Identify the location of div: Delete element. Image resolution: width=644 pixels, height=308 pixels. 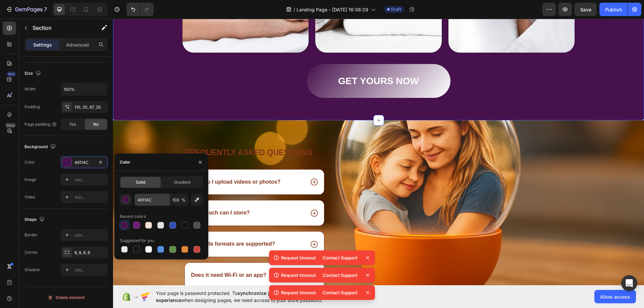
(66, 297).